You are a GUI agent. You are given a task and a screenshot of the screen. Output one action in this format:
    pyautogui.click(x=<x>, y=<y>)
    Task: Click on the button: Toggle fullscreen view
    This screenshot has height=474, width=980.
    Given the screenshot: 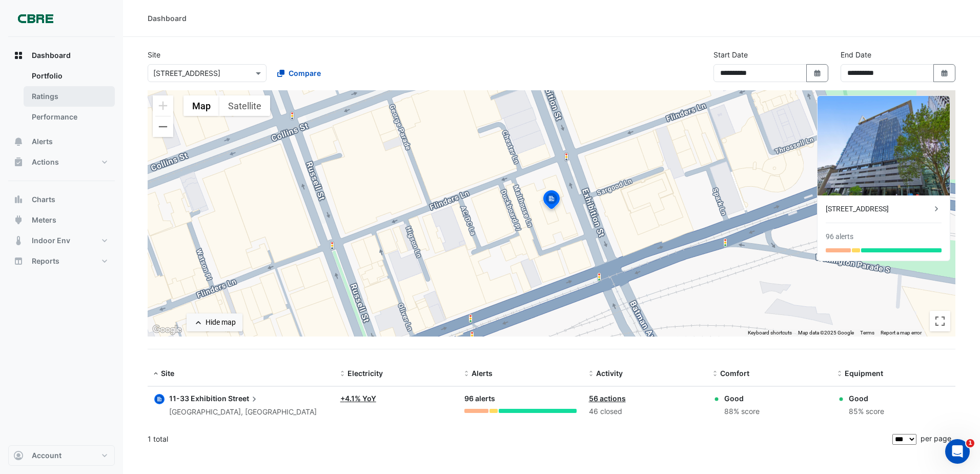 What is the action you would take?
    pyautogui.click(x=940, y=321)
    